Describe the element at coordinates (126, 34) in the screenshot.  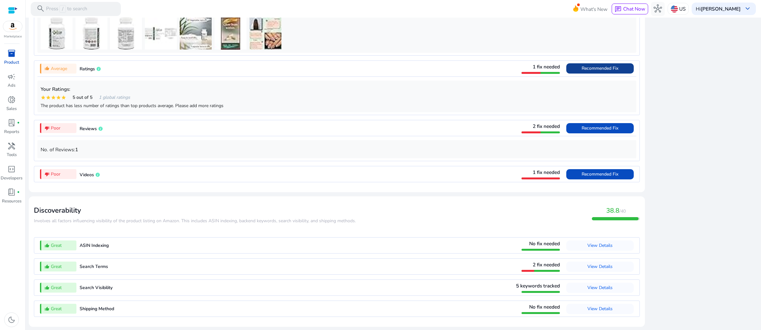
I see `img: 41IHadzknlL._AC_US40_.jpg` at that location.